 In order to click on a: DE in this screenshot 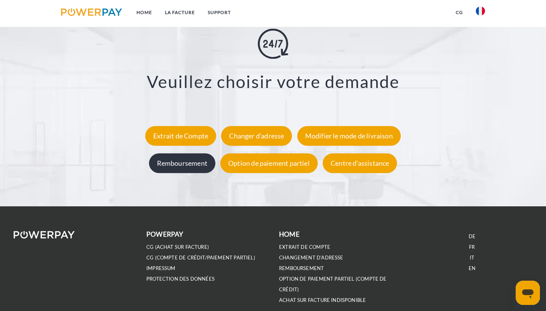, I will do `click(472, 236)`.